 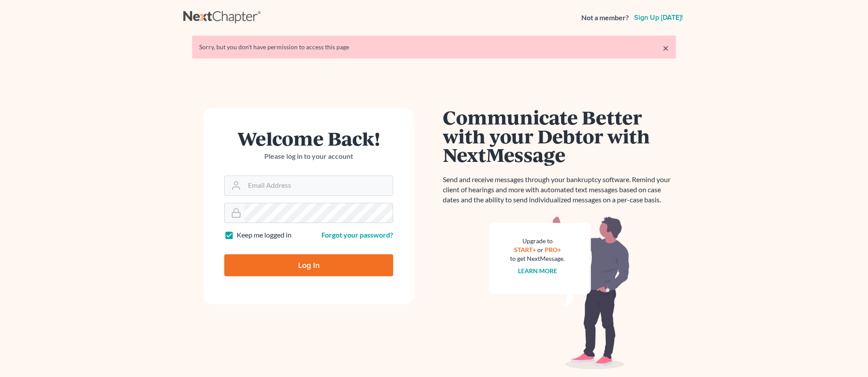 I want to click on label: Keep me logged in, so click(x=264, y=235).